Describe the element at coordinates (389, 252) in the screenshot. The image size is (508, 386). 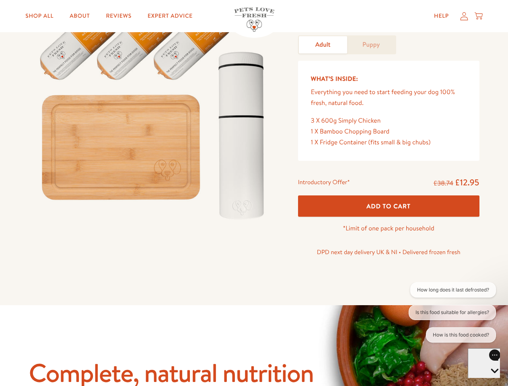
I see `p: DPD next day delivery UK & NI • Delivered frozen fresh` at that location.